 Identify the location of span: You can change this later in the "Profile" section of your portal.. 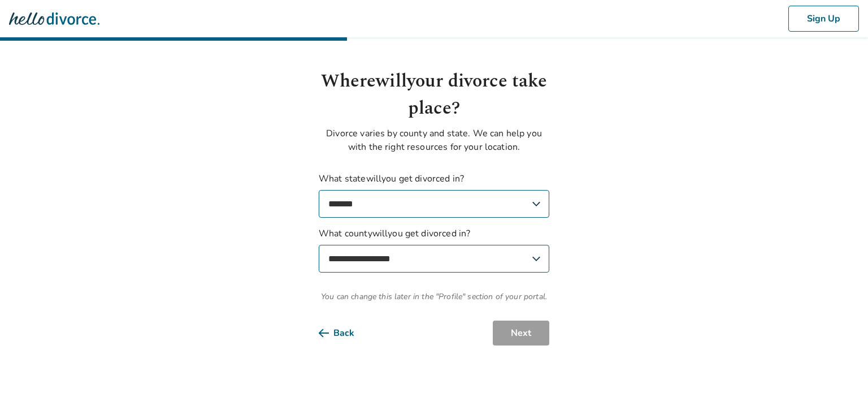
(434, 296).